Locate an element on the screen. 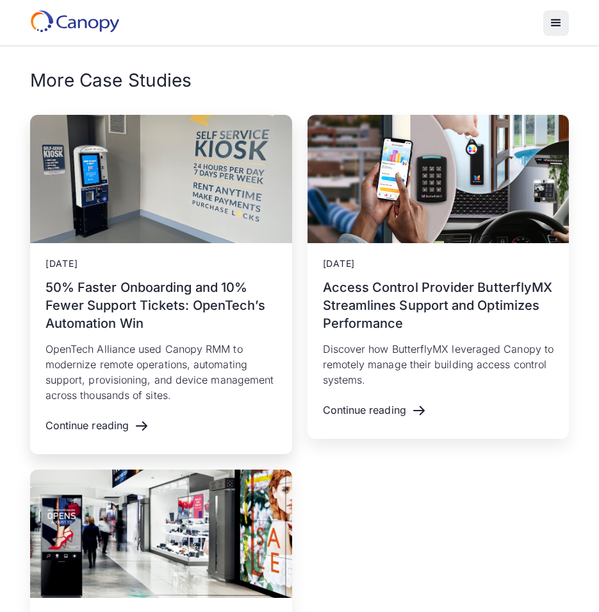  p: Discover how ButterflyMX leveraged Canopy to remotely manage their building access control systems. is located at coordinates (439, 364).